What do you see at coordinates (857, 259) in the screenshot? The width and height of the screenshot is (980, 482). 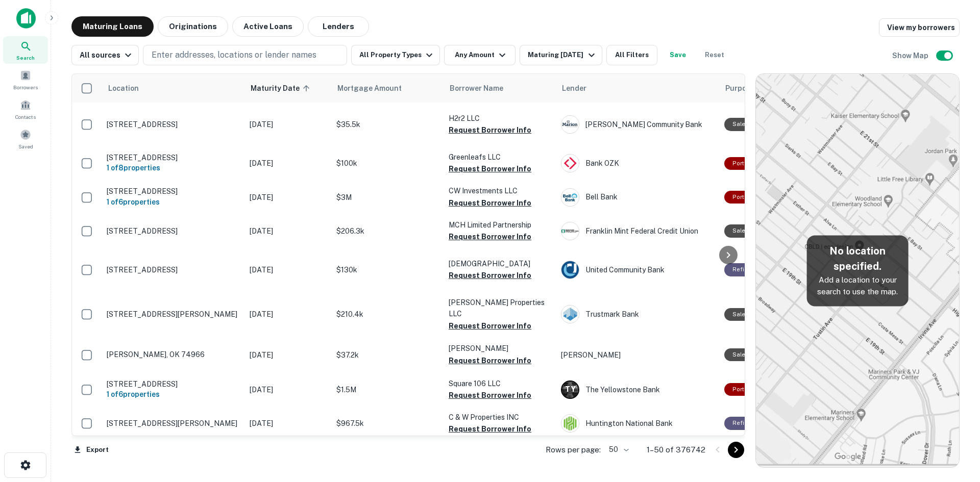 I see `h5: No location specified.` at bounding box center [857, 259].